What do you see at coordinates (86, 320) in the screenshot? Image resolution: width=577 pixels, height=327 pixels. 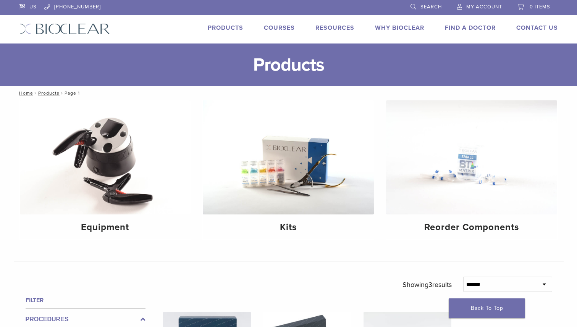 I see `label: Procedures` at bounding box center [86, 320].